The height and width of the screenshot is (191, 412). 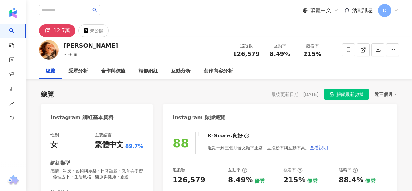 What do you see at coordinates (93, 31) in the screenshot?
I see `button: 未公開` at bounding box center [93, 31].